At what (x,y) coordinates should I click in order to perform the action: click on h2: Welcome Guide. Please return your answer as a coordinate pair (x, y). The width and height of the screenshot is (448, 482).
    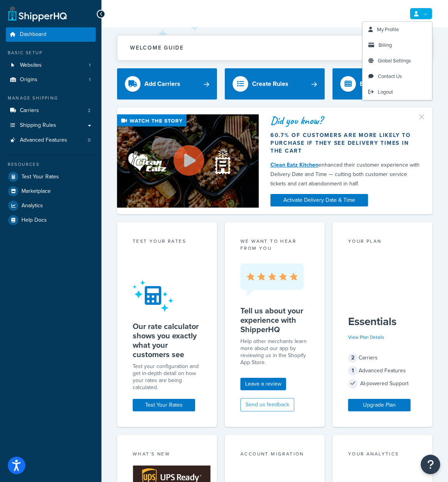
    Looking at the image, I should click on (157, 48).